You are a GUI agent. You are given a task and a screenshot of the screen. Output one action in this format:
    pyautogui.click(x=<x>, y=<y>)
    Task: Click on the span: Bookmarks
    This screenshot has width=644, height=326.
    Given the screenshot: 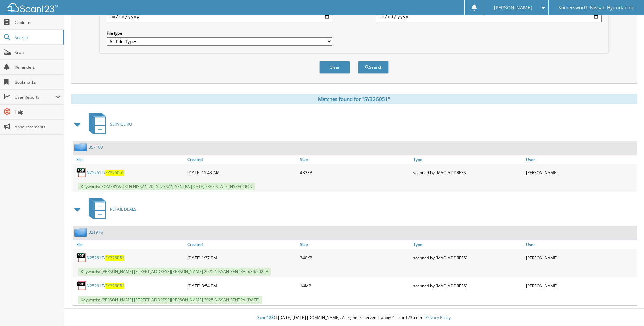 What is the action you would take?
    pyautogui.click(x=37, y=82)
    